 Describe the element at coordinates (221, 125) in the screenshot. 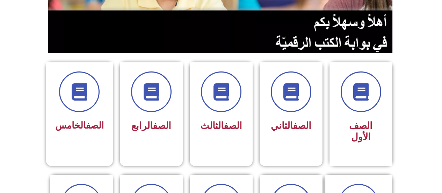

I see `span: الثالث` at that location.